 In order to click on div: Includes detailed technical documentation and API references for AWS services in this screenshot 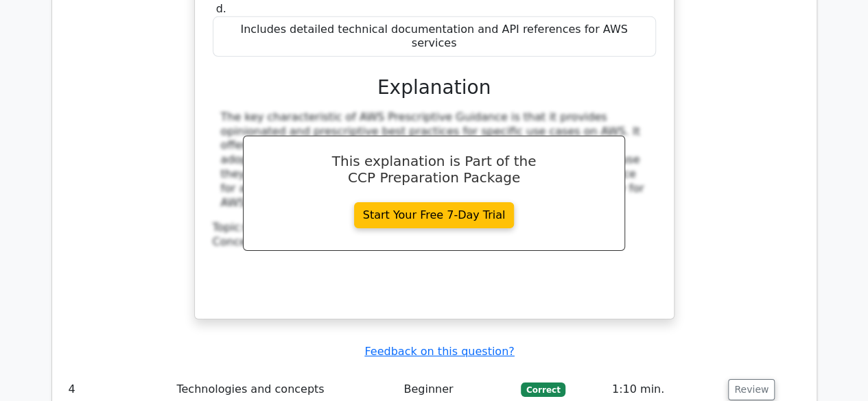, I will do `click(434, 37)`.